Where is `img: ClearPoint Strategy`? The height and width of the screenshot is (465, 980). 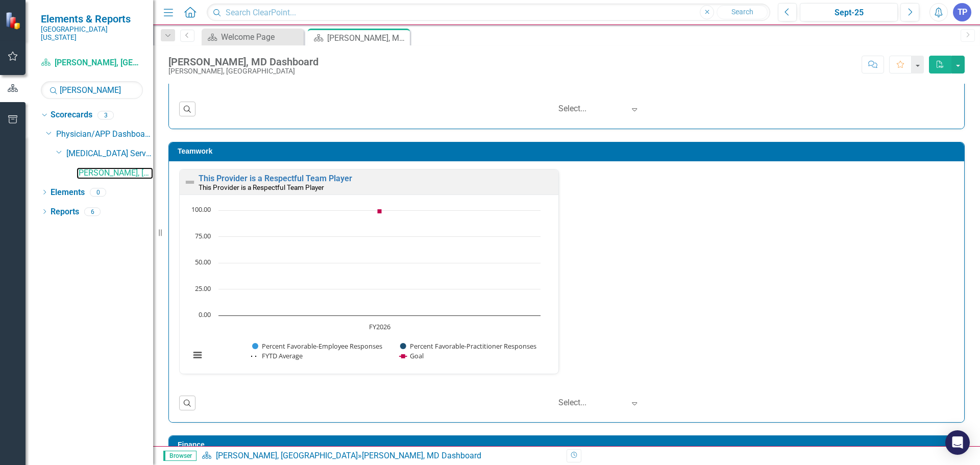
img: ClearPoint Strategy is located at coordinates (14, 20).